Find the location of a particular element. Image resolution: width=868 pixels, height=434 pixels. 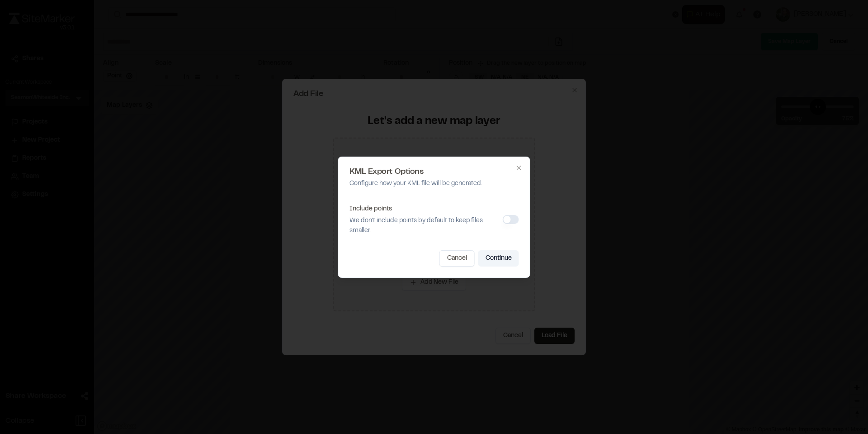

h2: KML Export Options is located at coordinates (434, 172).